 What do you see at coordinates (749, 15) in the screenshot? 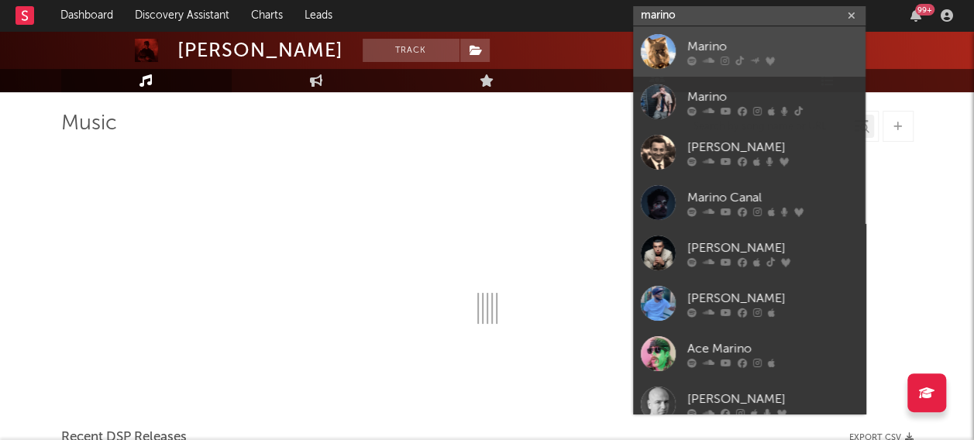
I see `input: Search for artists` at bounding box center [749, 15].